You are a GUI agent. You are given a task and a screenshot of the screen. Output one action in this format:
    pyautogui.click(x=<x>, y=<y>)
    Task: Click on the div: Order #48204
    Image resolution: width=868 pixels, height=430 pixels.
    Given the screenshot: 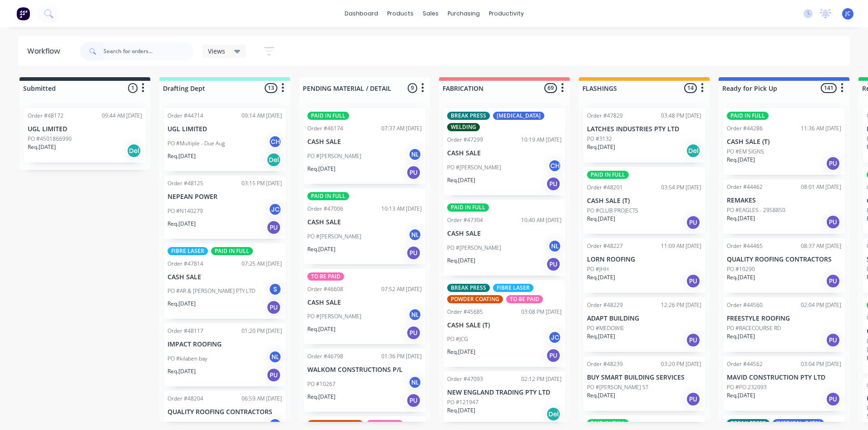 What is the action you would take?
    pyautogui.click(x=185, y=398)
    